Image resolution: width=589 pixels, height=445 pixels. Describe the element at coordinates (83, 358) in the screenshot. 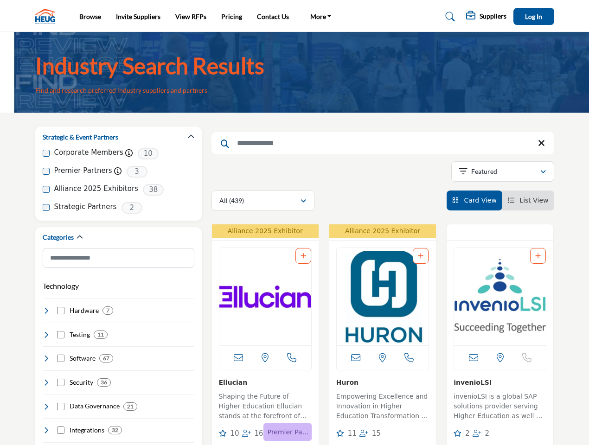

I see `h4: Software: Software solutions` at that location.